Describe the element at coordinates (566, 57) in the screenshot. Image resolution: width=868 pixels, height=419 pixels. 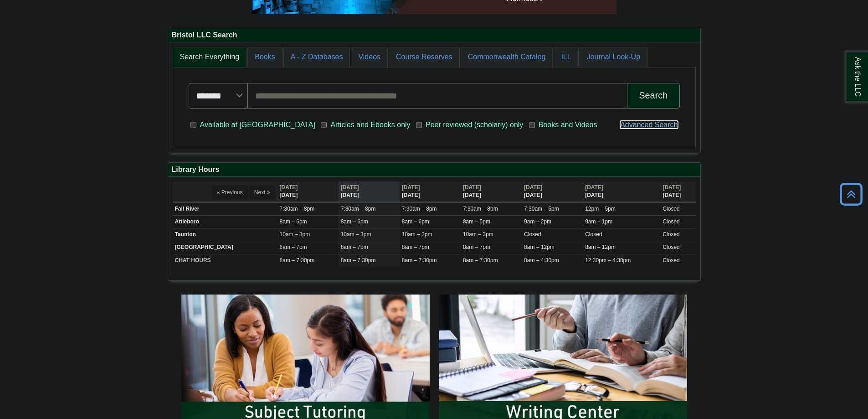
I see `a: ILL` at that location.